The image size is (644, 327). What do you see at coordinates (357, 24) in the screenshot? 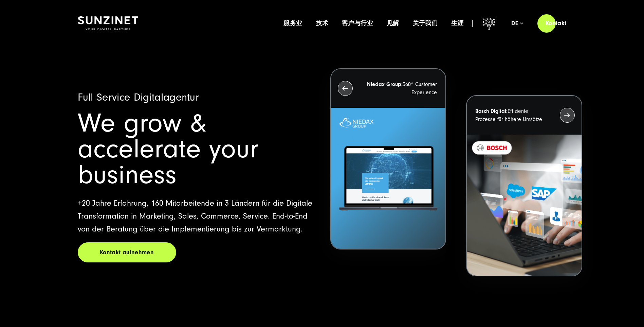
I see `a: 客户与行业` at bounding box center [357, 24].